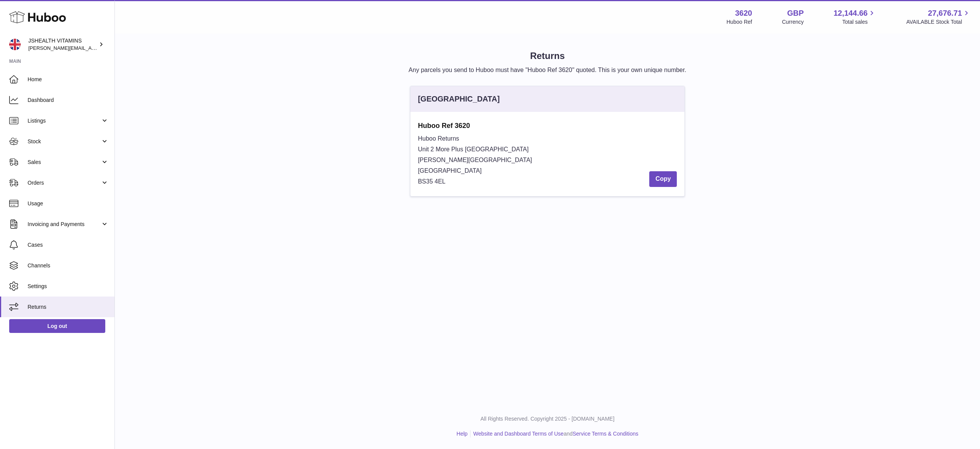 The image size is (980, 449). What do you see at coordinates (859, 22) in the screenshot?
I see `span: Total sales` at bounding box center [859, 22].